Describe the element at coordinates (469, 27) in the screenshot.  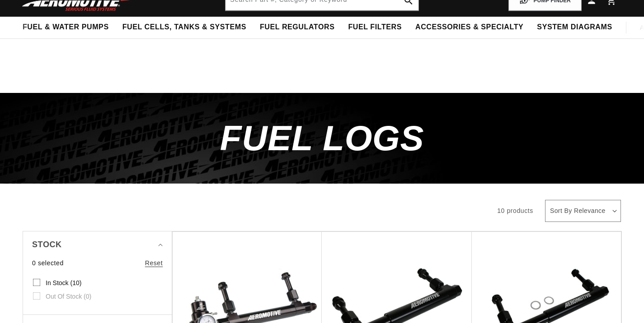
I see `span: Accessories & Specialty` at that location.